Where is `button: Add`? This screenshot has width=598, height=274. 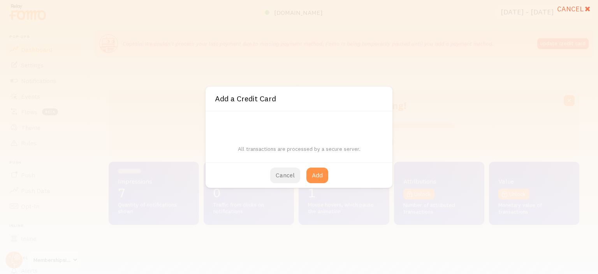 button: Add is located at coordinates (317, 175).